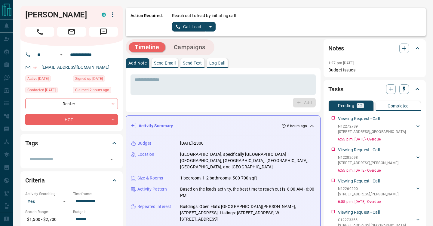 Image resolution: width=433 pixels, height=226 pixels. I want to click on button: Timeline, so click(147, 47).